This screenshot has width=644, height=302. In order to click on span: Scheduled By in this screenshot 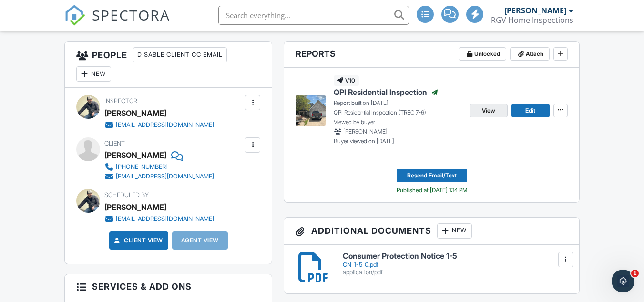, I will do `click(126, 195)`.